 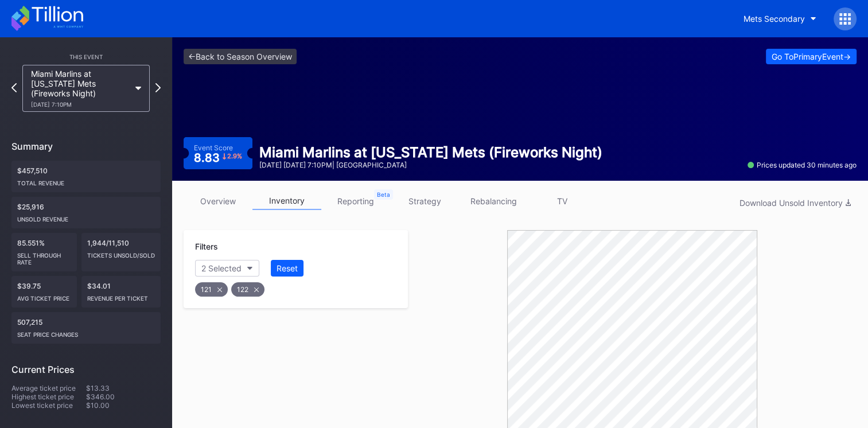 What do you see at coordinates (123, 396) in the screenshot?
I see `div: $346.00` at bounding box center [123, 396].